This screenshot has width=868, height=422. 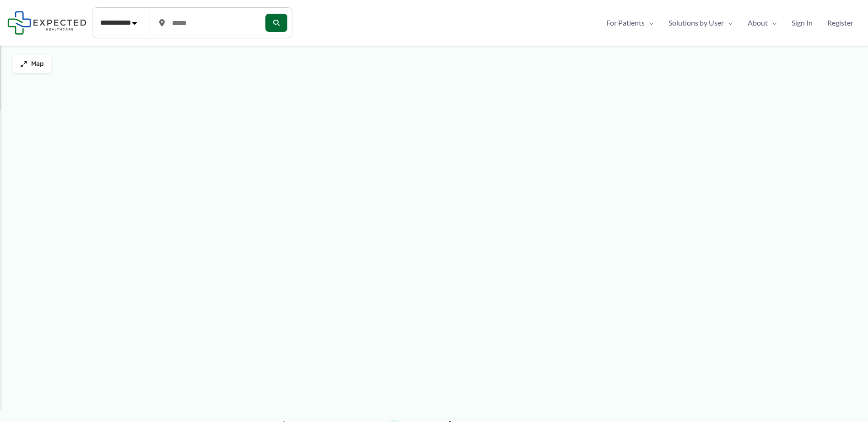 What do you see at coordinates (757, 23) in the screenshot?
I see `span: About` at bounding box center [757, 23].